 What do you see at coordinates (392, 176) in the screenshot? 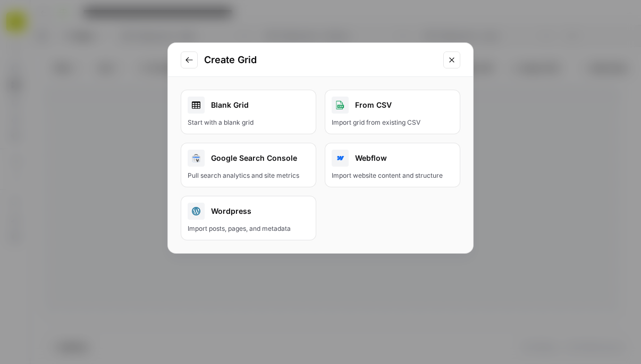
I see `div: Import website content and structure` at bounding box center [392, 176].